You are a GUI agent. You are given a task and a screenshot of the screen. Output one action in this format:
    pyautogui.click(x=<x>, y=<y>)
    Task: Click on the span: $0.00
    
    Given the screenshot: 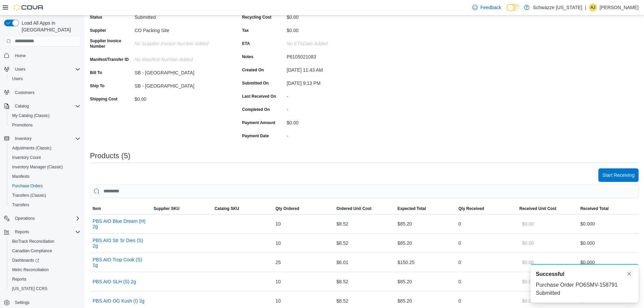 What is the action you would take?
    pyautogui.click(x=528, y=242)
    